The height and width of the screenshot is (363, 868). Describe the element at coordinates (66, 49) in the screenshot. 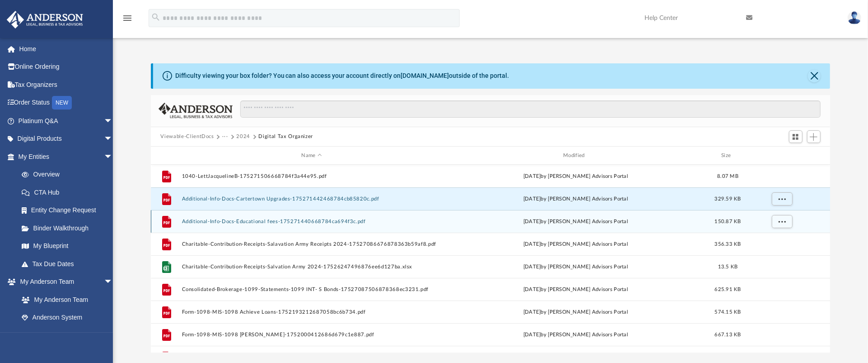

I see `a: Home` at that location.